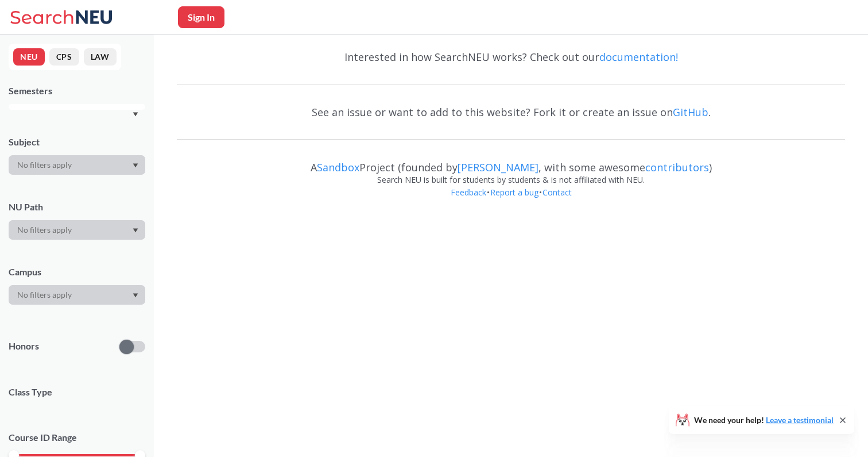 This screenshot has height=457, width=868. I want to click on a: Leave a testimonial, so click(799, 420).